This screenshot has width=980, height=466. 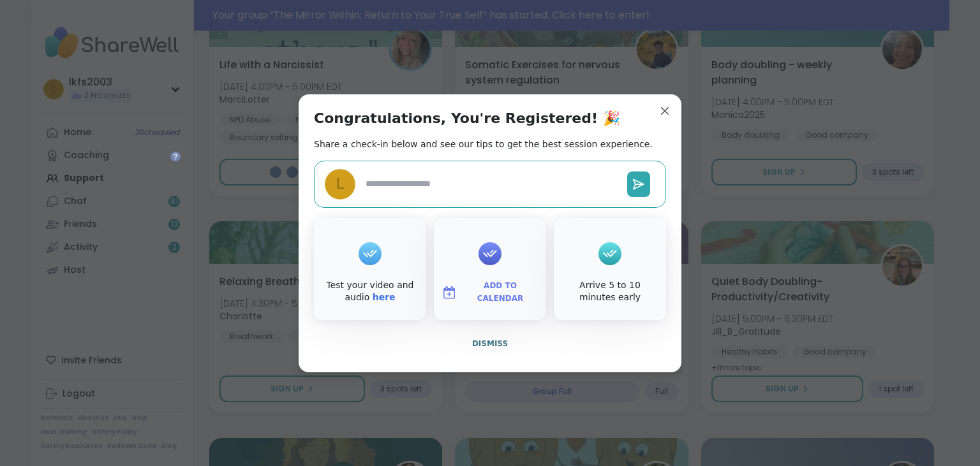 What do you see at coordinates (483, 144) in the screenshot?
I see `h2: Share a check-in below and see our tips to get the best session experience.` at bounding box center [483, 144].